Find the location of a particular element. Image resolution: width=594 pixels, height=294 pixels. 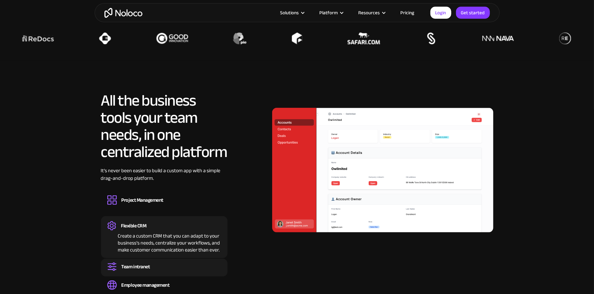

div: Easily manage employee information, track performance, and handle HR tasks from a single platform. is located at coordinates (164, 290).